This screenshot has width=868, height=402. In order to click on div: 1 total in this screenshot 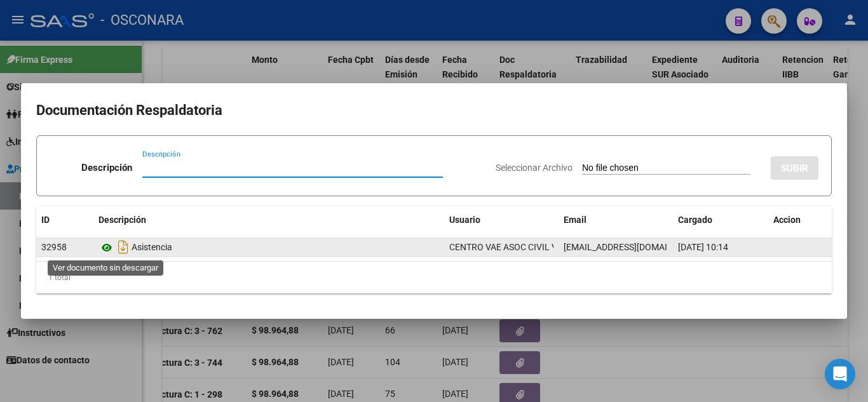, I will do `click(434, 277)`.